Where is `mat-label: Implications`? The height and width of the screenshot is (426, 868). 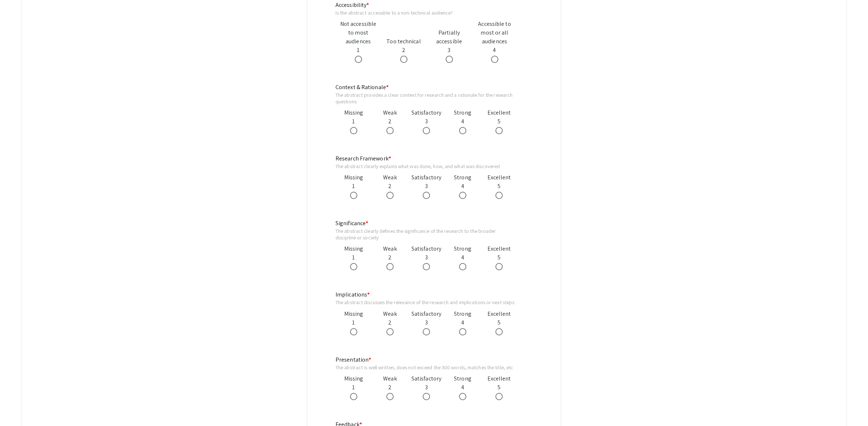 mat-label: Implications is located at coordinates (353, 294).